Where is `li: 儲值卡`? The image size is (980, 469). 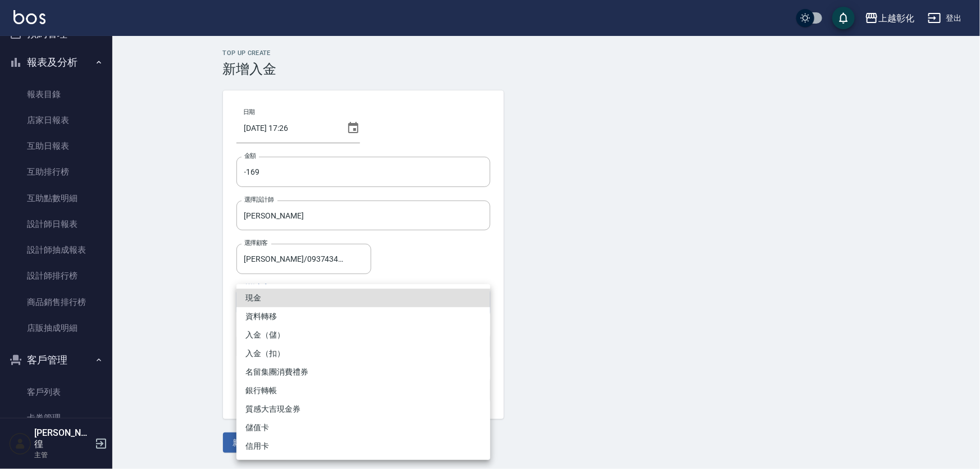 li: 儲值卡 is located at coordinates (364, 427).